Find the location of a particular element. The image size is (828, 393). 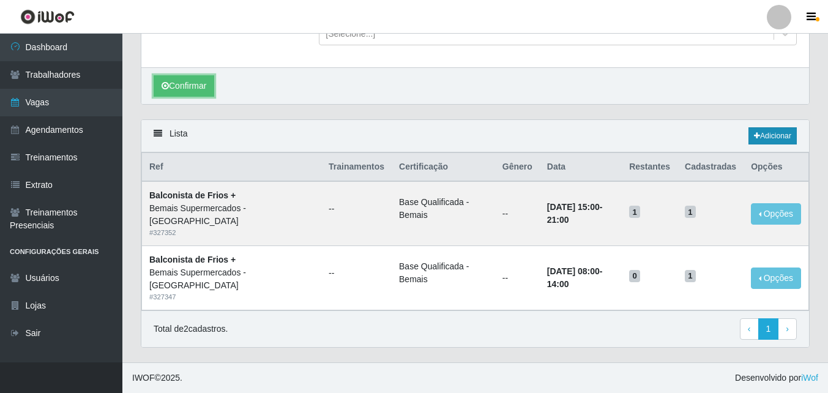

a: Adicionar is located at coordinates (772, 136).